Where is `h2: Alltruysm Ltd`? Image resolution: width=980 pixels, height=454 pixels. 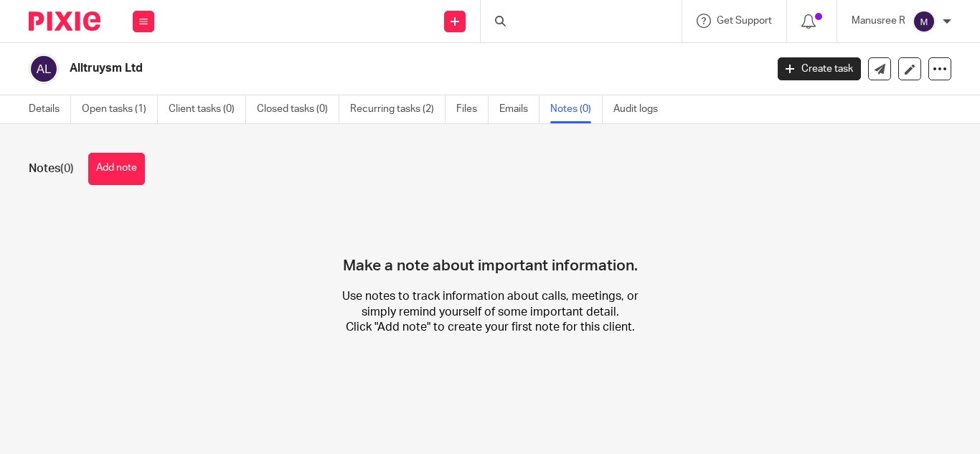
h2: Alltruysm Ltd is located at coordinates (344, 68).